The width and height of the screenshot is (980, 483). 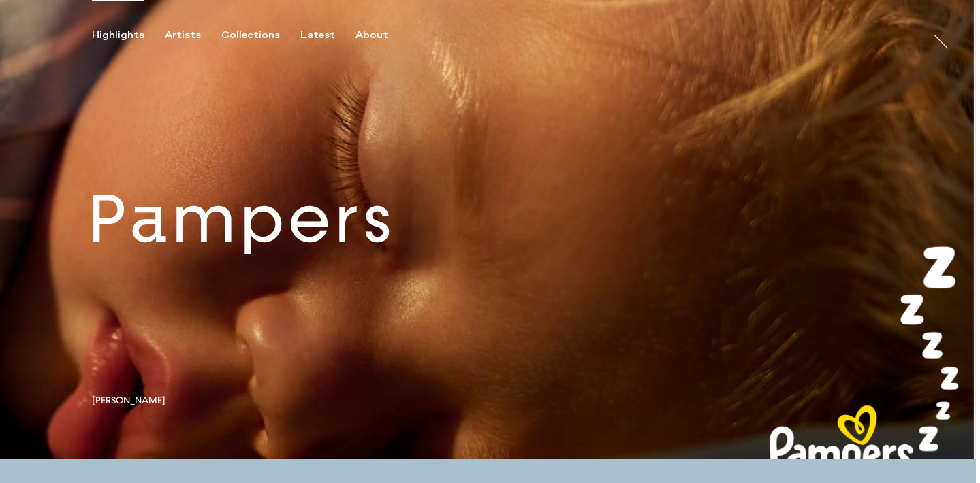 What do you see at coordinates (382, 35) in the screenshot?
I see `button: About` at bounding box center [382, 35].